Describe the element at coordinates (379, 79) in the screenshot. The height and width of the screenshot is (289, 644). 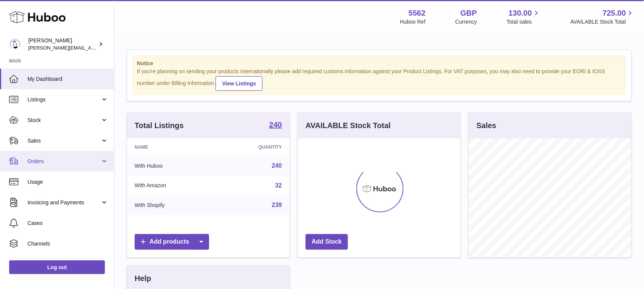
I see `div: If you're planning on sending your products internationally please add required customs informati...` at that location.